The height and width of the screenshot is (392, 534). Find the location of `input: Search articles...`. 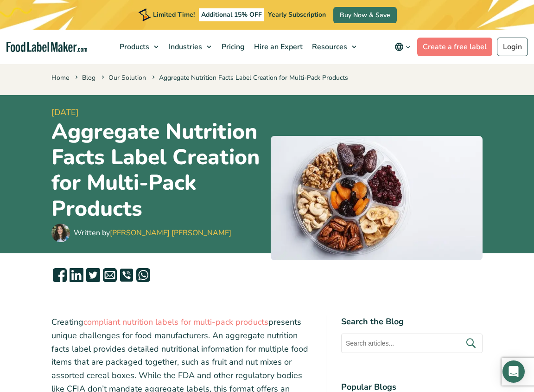

input: Search articles... is located at coordinates (412, 343).